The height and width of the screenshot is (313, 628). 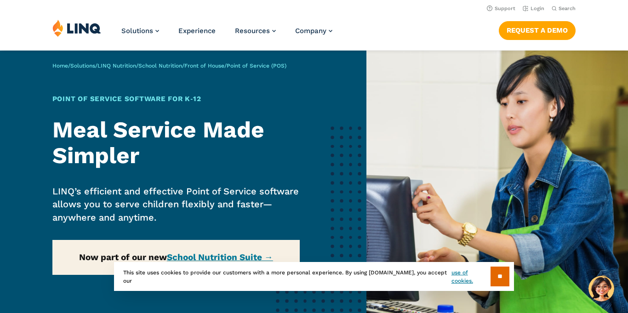 I want to click on a: Experience, so click(x=197, y=31).